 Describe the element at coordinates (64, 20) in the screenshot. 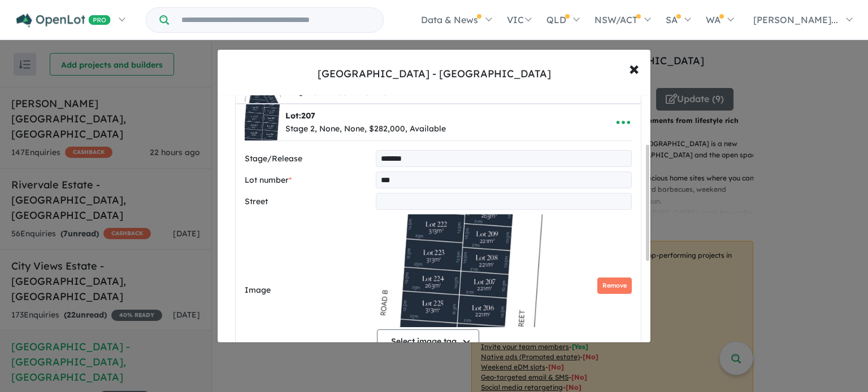

I see `img: Openlot PRO Logo White` at that location.